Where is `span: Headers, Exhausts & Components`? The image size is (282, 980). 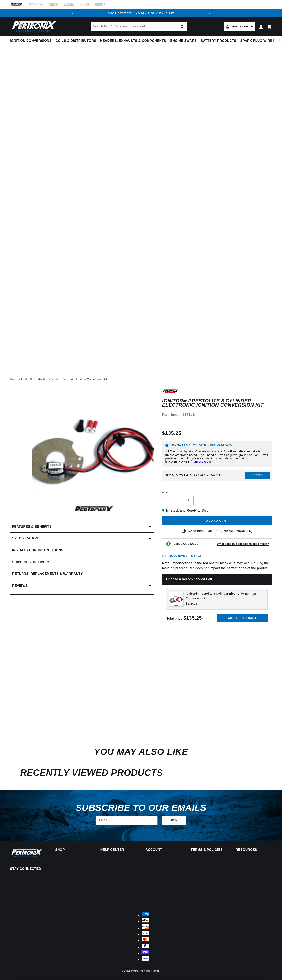 span: Headers, Exhausts & Components is located at coordinates (133, 41).